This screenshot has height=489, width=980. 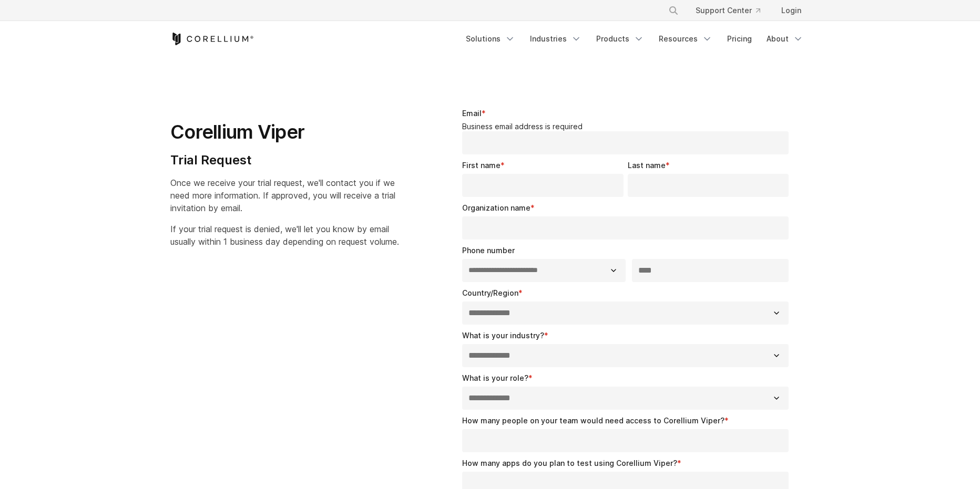 What do you see at coordinates (481, 165) in the screenshot?
I see `span: First name` at bounding box center [481, 165].